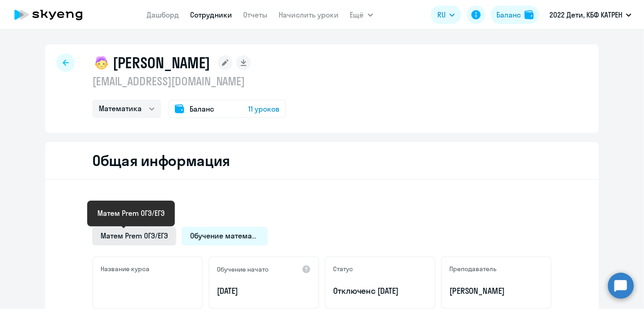 The image size is (644, 309). What do you see at coordinates (380, 291) in the screenshot?
I see `p: Отключен` at bounding box center [380, 291].